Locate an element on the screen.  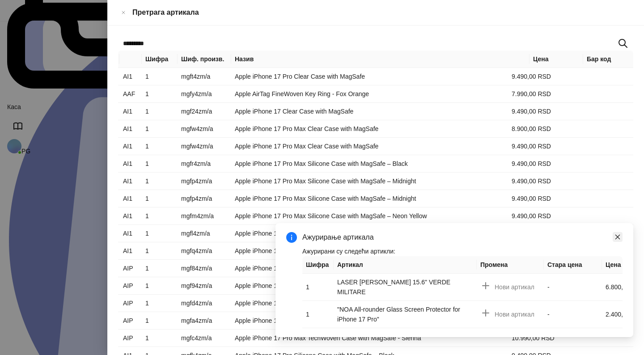
th: Шиф. произв. is located at coordinates (204, 59).